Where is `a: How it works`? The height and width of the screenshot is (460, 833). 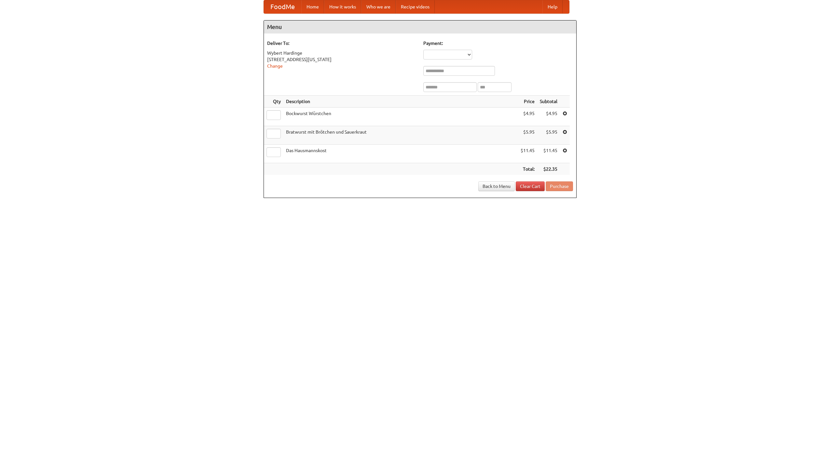
a: How it works is located at coordinates (343, 7).